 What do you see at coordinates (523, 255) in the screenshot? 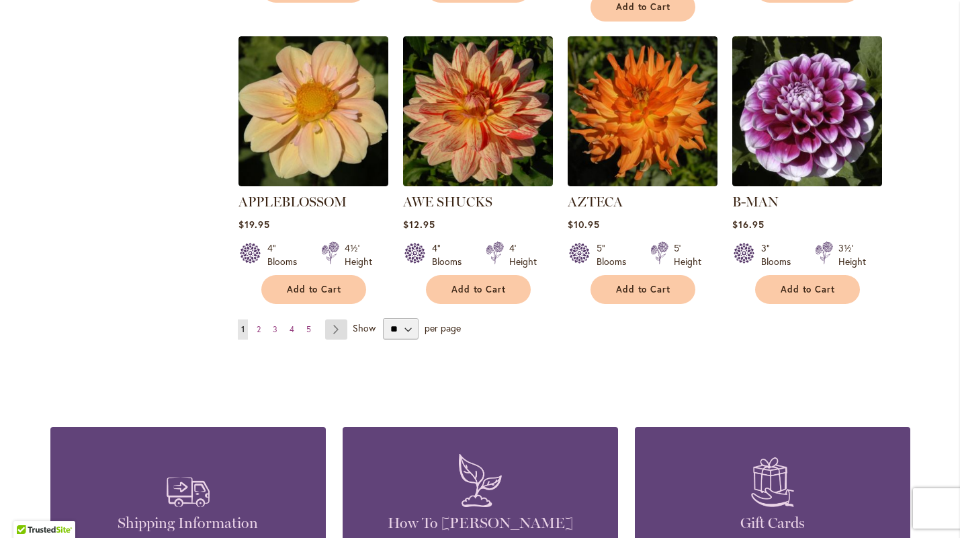
I see `div: 4' Height` at bounding box center [523, 255].